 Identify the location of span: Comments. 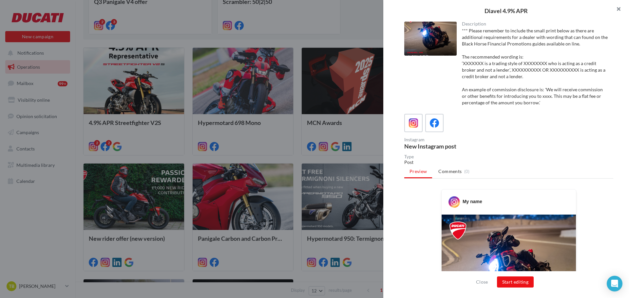
(450, 172).